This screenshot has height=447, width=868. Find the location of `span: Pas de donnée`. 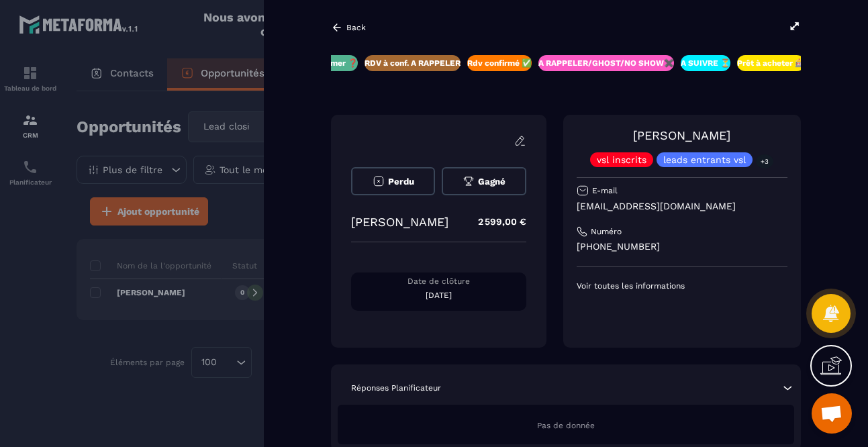

span: Pas de donnée is located at coordinates (565, 425).